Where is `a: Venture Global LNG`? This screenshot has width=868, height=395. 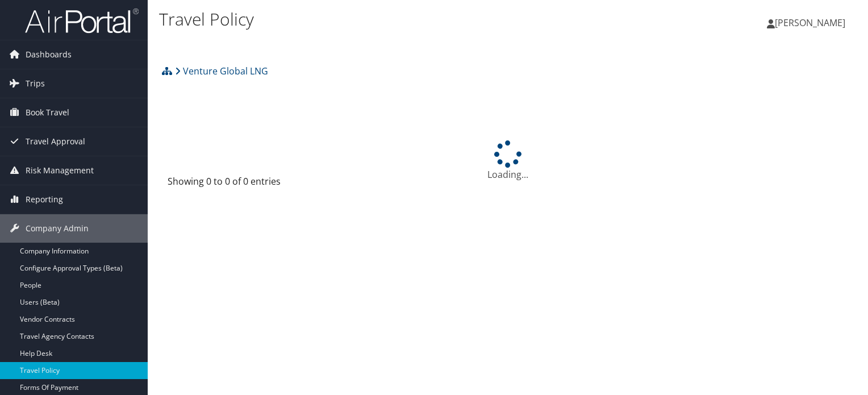 a: Venture Global LNG is located at coordinates (222, 71).